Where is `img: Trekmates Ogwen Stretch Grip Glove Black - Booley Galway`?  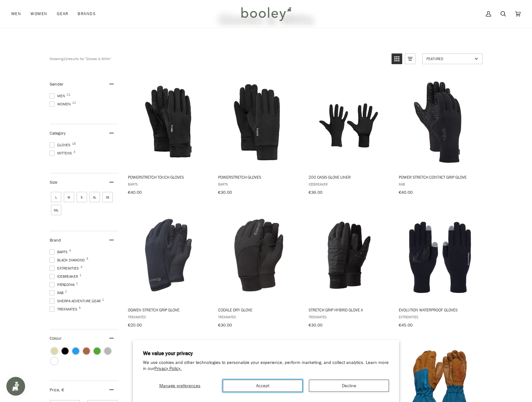 img: Trekmates Ogwen Stretch Grip Glove Black - Booley Galway is located at coordinates (168, 255).